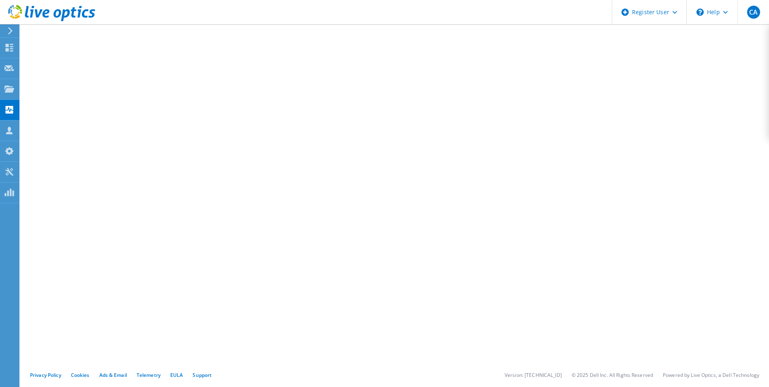  What do you see at coordinates (45, 374) in the screenshot?
I see `a: Privacy Policy` at bounding box center [45, 374].